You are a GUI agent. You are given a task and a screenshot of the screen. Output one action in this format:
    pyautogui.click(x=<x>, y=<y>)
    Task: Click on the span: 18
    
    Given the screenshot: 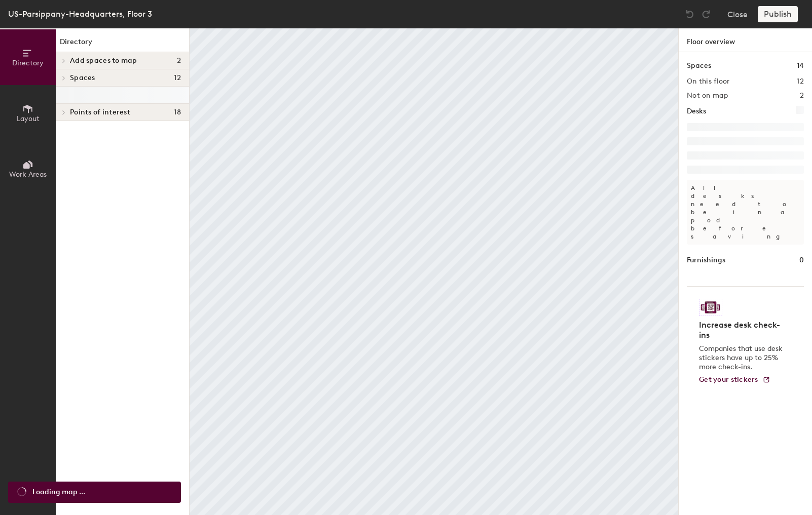 What is the action you would take?
    pyautogui.click(x=177, y=112)
    